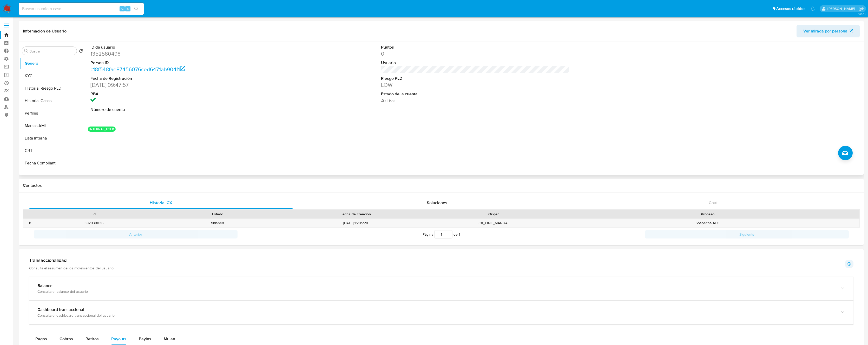 This screenshot has height=345, width=868. I want to click on dd: LOW, so click(475, 85).